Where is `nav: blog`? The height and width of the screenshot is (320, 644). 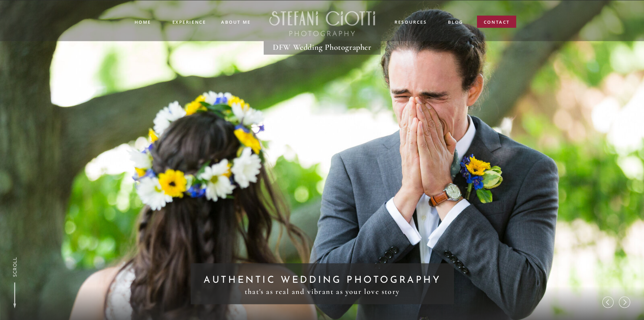
nav: blog is located at coordinates (456, 22).